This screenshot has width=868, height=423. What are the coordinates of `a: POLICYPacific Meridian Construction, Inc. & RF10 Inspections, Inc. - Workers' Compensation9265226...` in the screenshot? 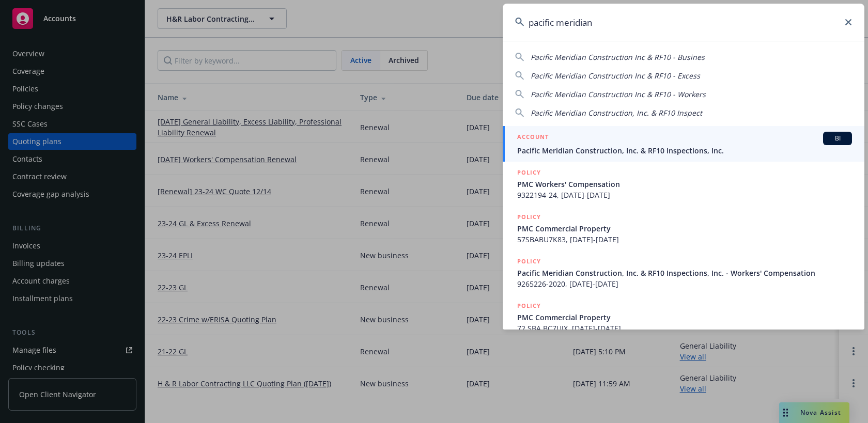 It's located at (684, 273).